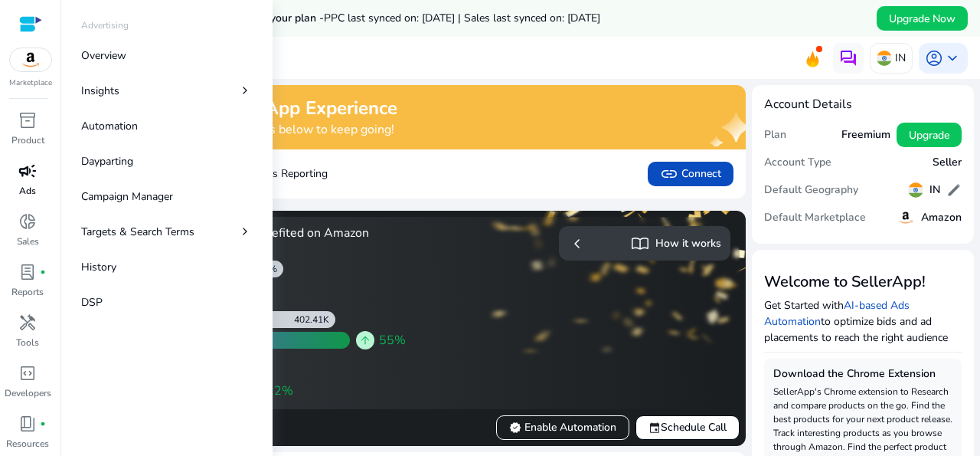 The image size is (980, 456). What do you see at coordinates (862, 321) in the screenshot?
I see `p: Get Started with to optimize bids and ad placements to reach the right audience` at bounding box center [862, 321].